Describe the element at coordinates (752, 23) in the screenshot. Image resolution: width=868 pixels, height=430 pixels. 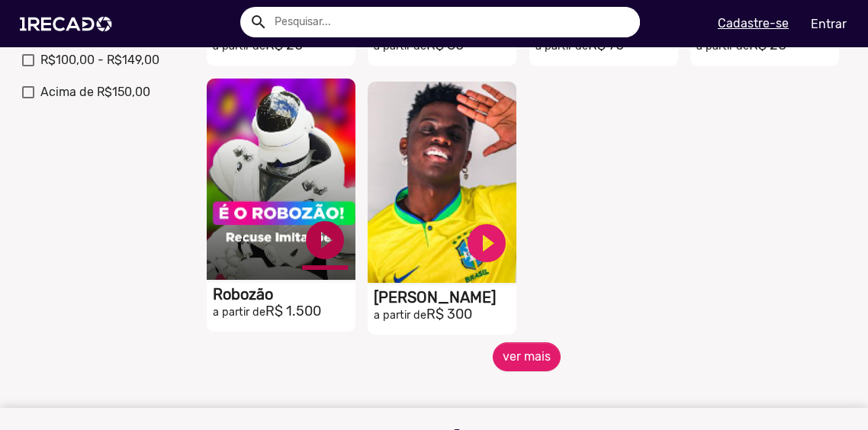
I see `u: Cadastre-se` at that location.